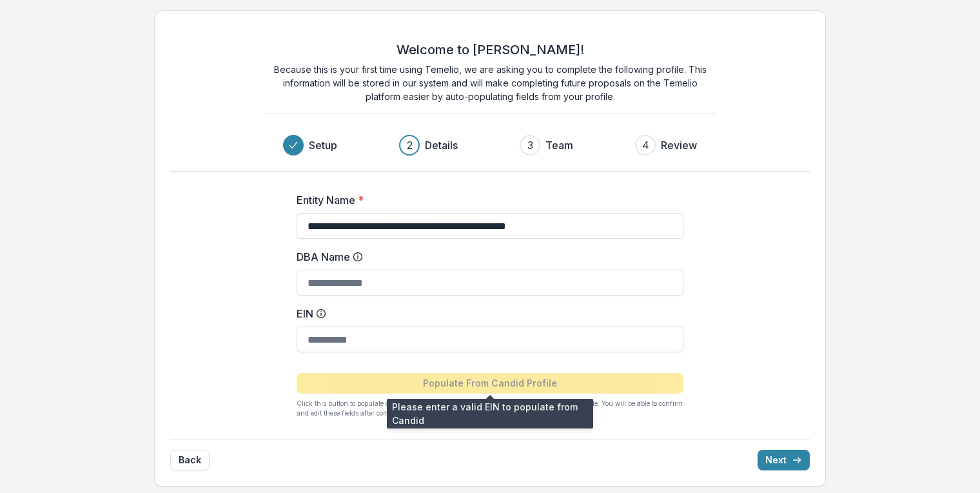 This screenshot has width=980, height=493. Describe the element at coordinates (323, 145) in the screenshot. I see `h3: Setup` at that location.